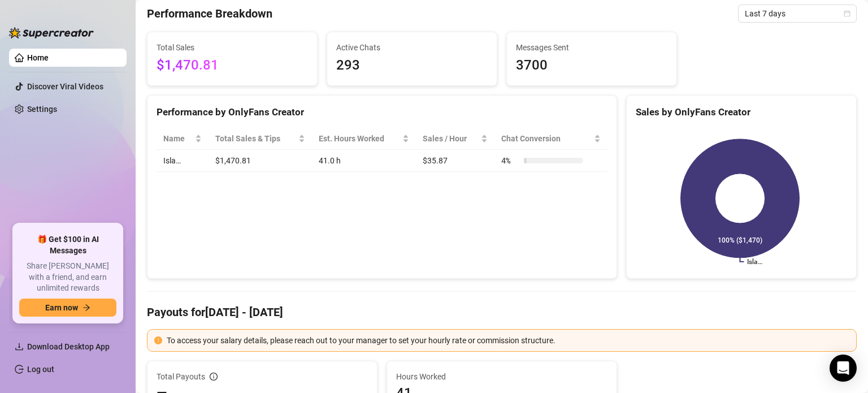  Describe the element at coordinates (232, 48) in the screenshot. I see `span: Total Sales` at that location.